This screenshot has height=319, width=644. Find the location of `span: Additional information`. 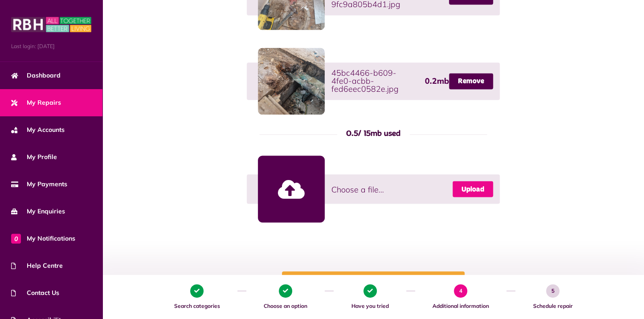

span: Additional information is located at coordinates (461, 306).